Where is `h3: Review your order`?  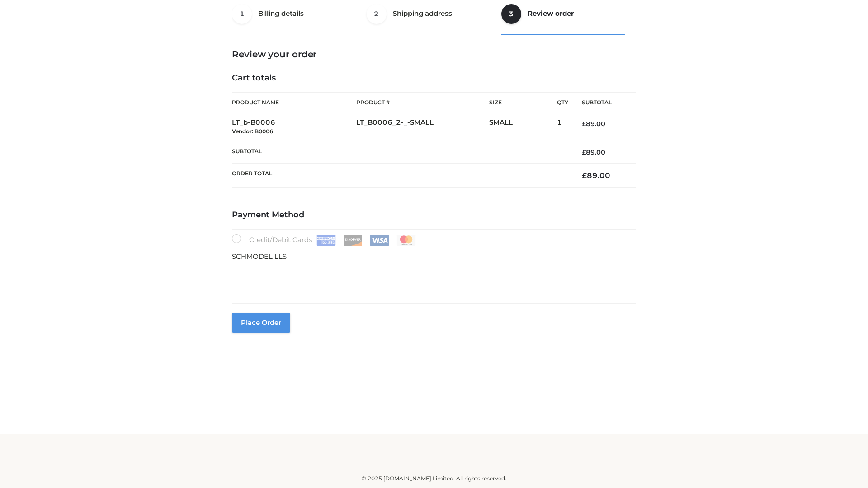
h3: Review your order is located at coordinates (434, 54).